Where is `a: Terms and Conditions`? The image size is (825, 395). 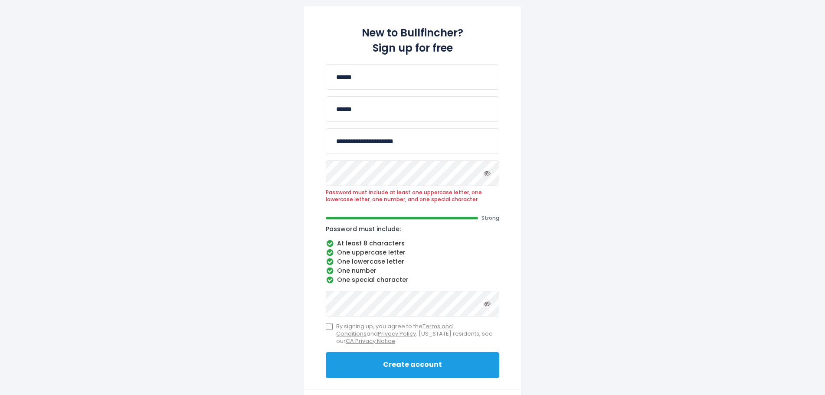 a: Terms and Conditions is located at coordinates (394, 330).